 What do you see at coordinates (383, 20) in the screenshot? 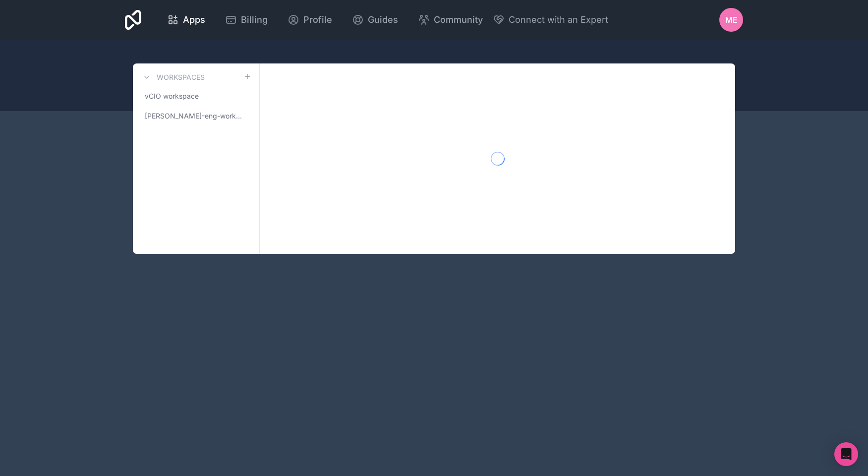
I see `span: Guides` at bounding box center [383, 20].